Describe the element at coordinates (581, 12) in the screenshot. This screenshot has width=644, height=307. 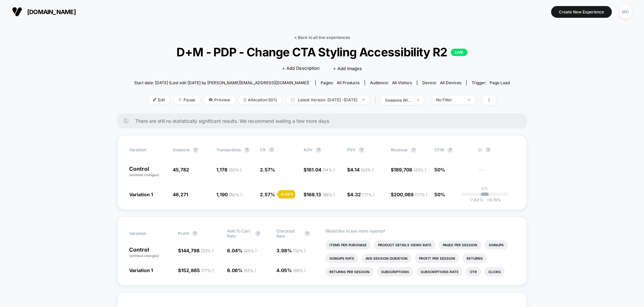
I see `button: Create New Experience` at that location.